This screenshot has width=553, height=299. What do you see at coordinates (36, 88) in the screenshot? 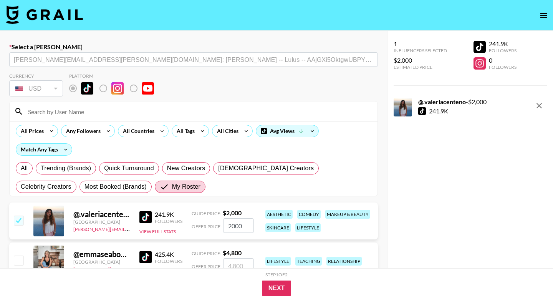
I see `div: Currency is locked to USD` at bounding box center [36, 88].